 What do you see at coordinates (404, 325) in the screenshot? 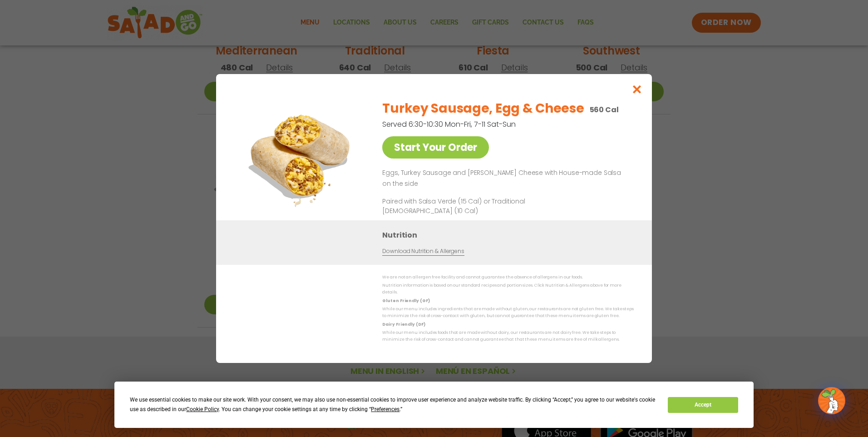
I see `strong: Dairy Friendly (DF)` at bounding box center [404, 325].